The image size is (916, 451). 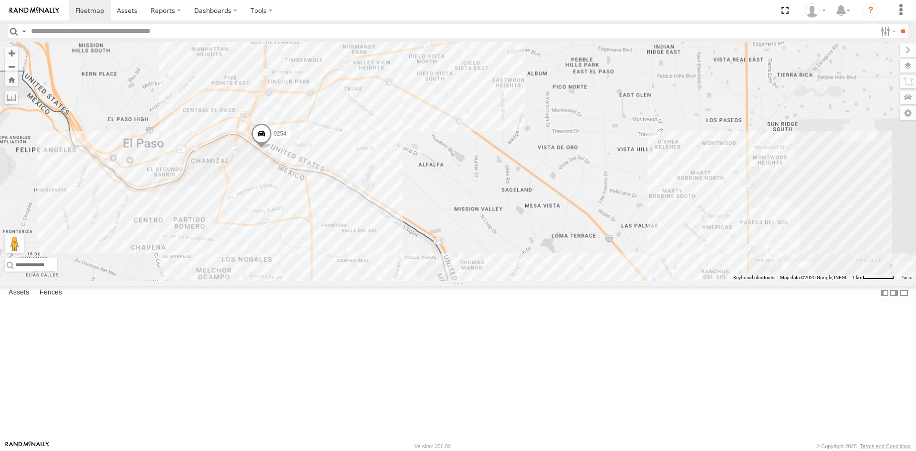 I want to click on label: Dock Summary Table to the Right, so click(x=894, y=292).